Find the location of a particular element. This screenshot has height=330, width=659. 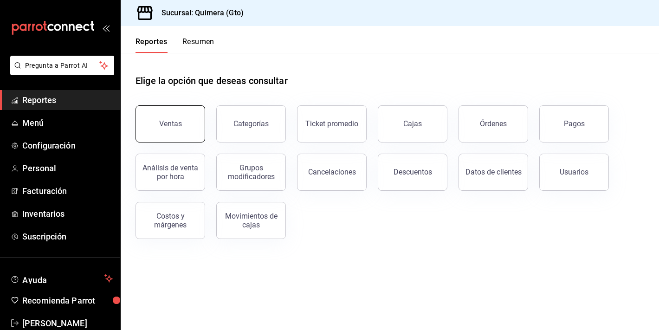

h1: Elige la opción que deseas consultar is located at coordinates (212, 81).